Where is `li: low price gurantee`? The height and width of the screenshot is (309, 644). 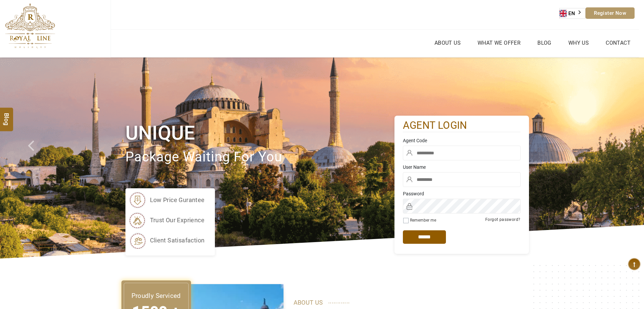 li: low price gurantee is located at coordinates (167, 200).